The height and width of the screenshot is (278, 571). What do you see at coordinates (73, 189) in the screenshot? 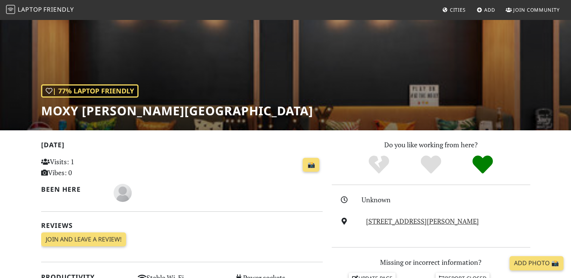
I see `h2: Been here` at bounding box center [73, 189].